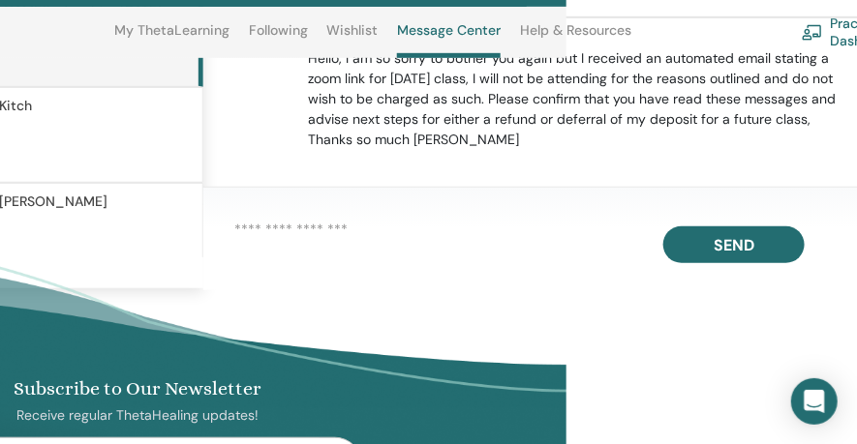  Describe the element at coordinates (278, 38) in the screenshot. I see `a: Following` at that location.